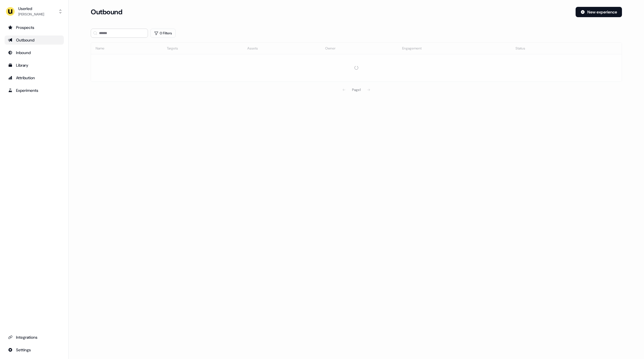  What do you see at coordinates (34, 53) in the screenshot?
I see `div: Inbound` at bounding box center [34, 53].